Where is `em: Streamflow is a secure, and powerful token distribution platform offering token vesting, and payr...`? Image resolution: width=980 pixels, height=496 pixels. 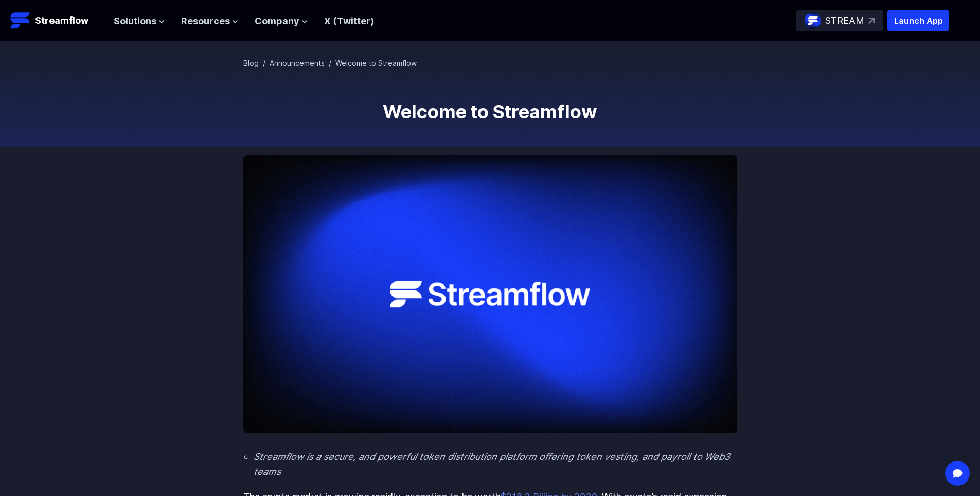
em: Streamflow is a secure, and powerful token distribution platform offering token vesting, and payr... is located at coordinates (492, 464).